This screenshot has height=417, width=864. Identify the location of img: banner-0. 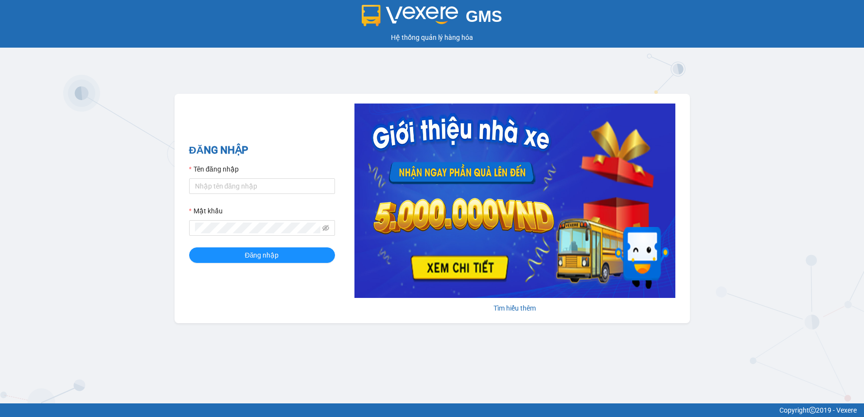
(515, 201).